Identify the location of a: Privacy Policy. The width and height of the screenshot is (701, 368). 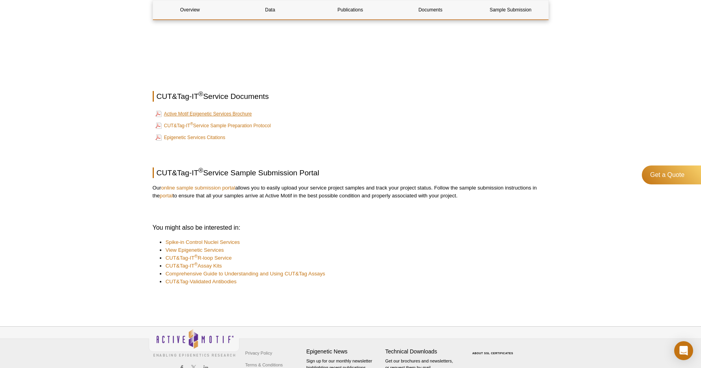
(259, 353).